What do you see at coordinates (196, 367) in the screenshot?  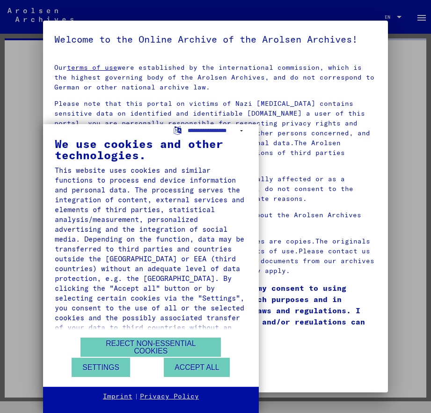 I see `button: Accept all` at bounding box center [196, 367].